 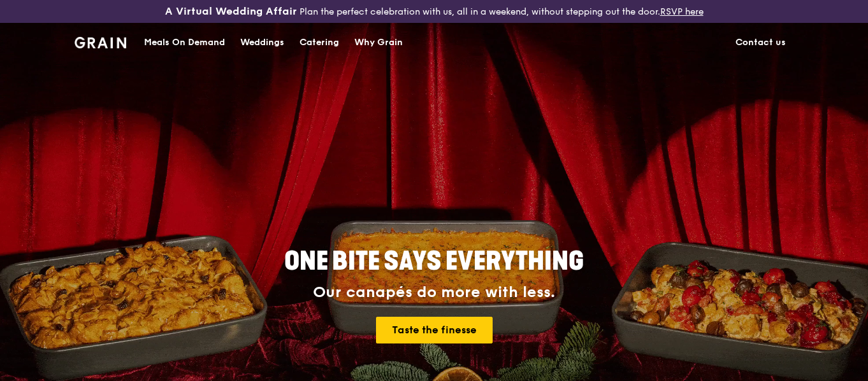 I want to click on a: Contact us, so click(x=760, y=43).